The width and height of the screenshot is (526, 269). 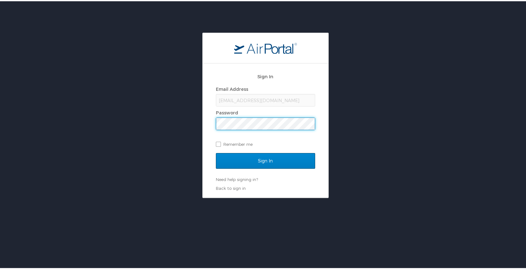 I want to click on label: Remember me, so click(x=265, y=143).